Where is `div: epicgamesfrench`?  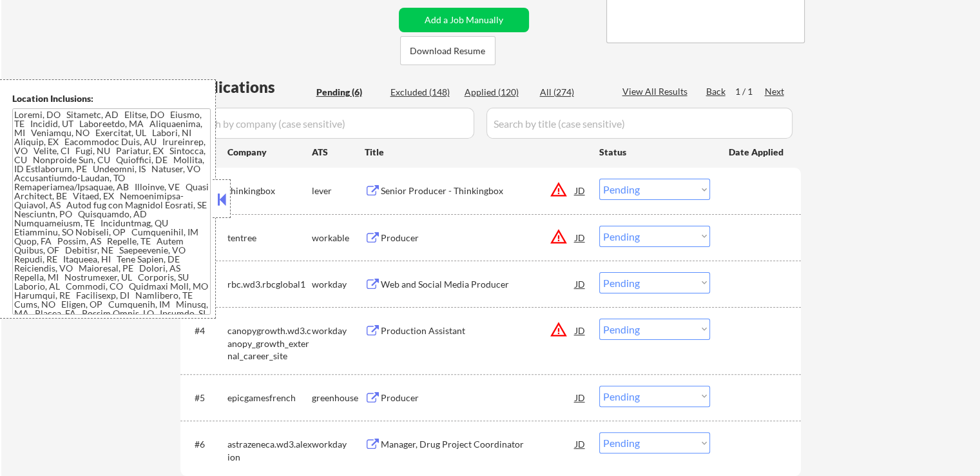
div: epicgamesfrench is located at coordinates (269, 398).